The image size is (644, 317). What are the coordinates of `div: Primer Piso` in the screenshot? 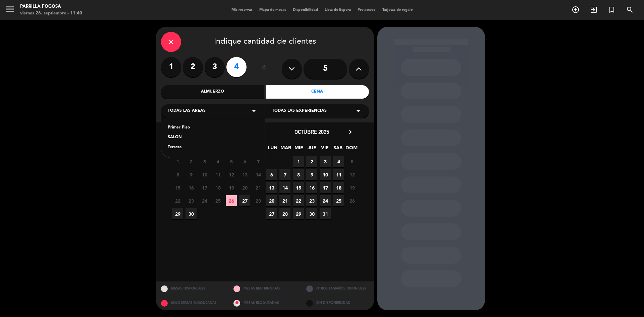 It's located at (213, 128).